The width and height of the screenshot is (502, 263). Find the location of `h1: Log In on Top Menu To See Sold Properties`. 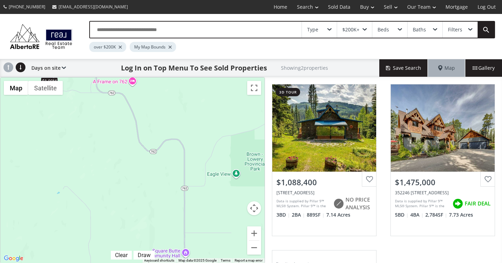

h1: Log In on Top Menu To See Sold Properties is located at coordinates (194, 68).